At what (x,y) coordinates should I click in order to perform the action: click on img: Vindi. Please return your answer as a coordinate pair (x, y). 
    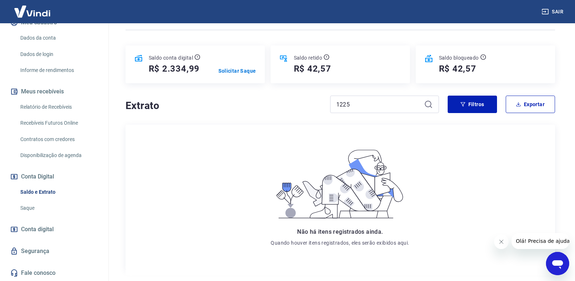
    Looking at the image, I should click on (32, 11).